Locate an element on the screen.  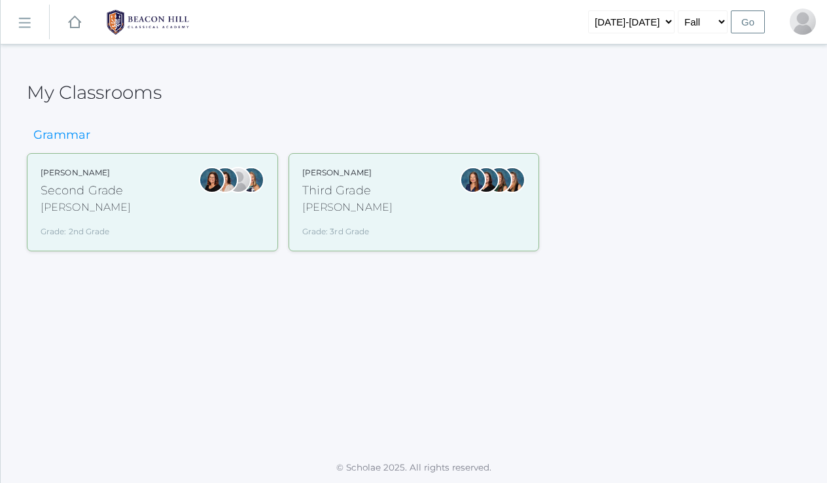
div: Lori Webster is located at coordinates (473, 180).